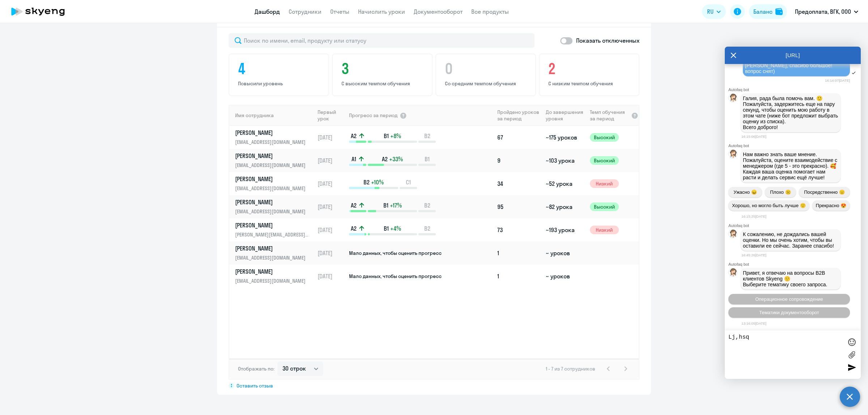 Image resolution: width=868 pixels, height=415 pixels. I want to click on span: 1 - 7 из 7 сотрудников, so click(570, 368).